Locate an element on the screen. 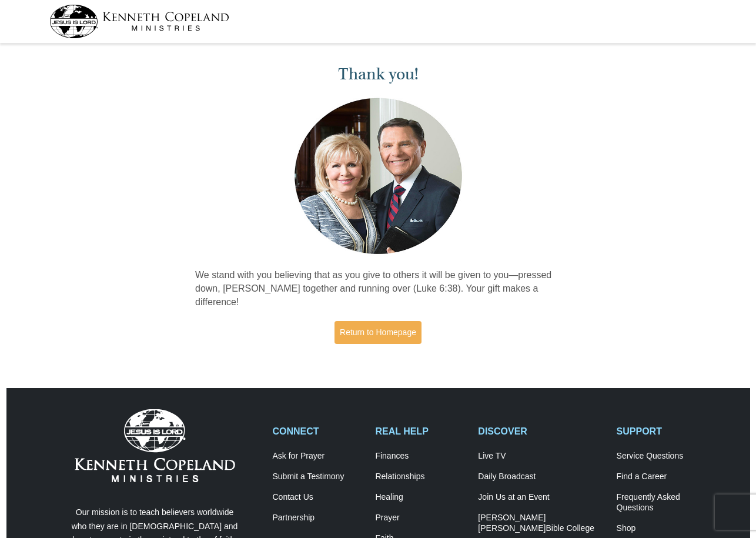 The image size is (756, 538). a: Partnership is located at coordinates (318, 518).